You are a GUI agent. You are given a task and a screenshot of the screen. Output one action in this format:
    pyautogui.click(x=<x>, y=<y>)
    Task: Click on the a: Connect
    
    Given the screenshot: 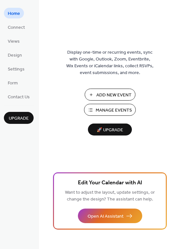 What is the action you would take?
    pyautogui.click(x=16, y=27)
    